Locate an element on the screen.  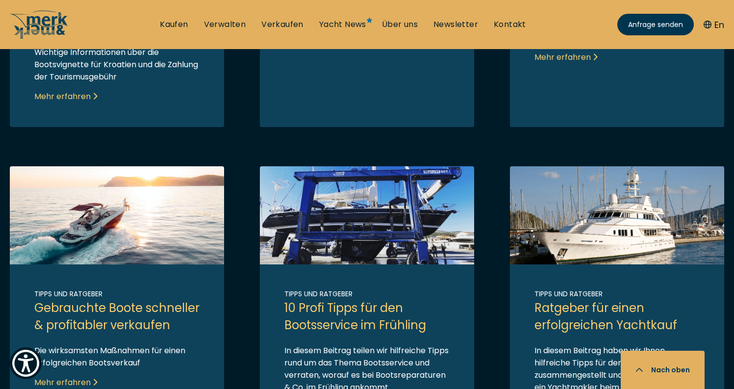
button: Show Accessibility Preferences is located at coordinates (26, 363).